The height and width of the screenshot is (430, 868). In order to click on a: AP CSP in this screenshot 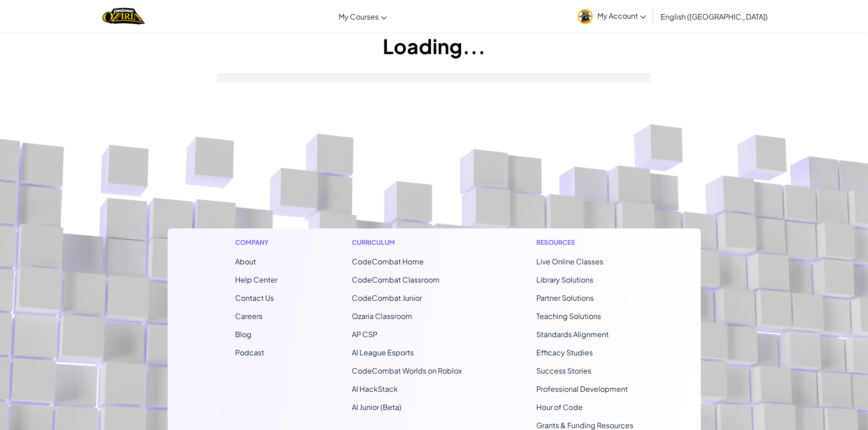, I will do `click(365, 334)`.